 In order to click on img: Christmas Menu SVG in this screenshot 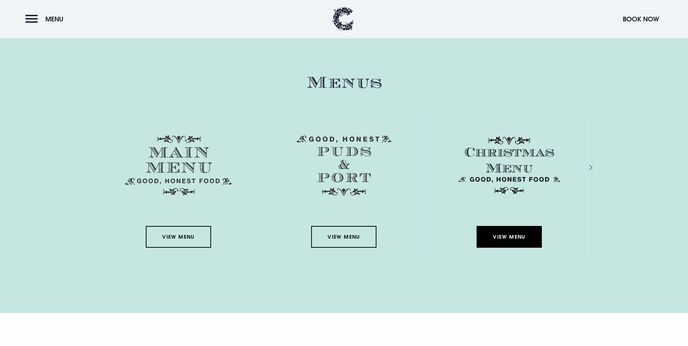, I will do `click(509, 165)`.